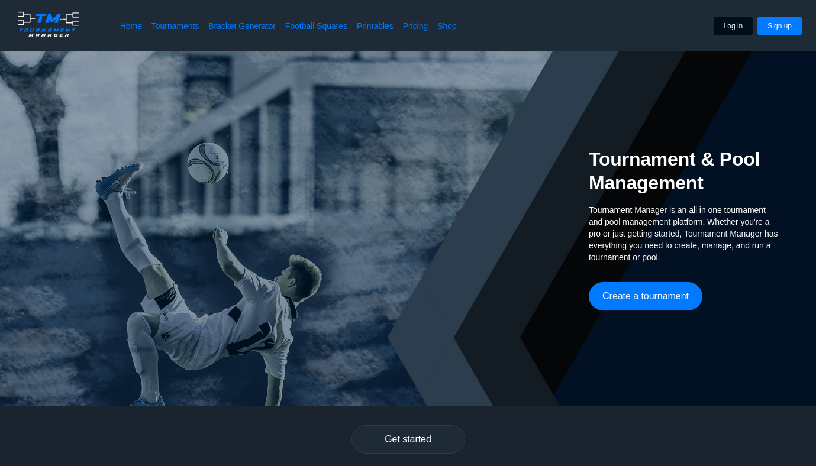 Image resolution: width=816 pixels, height=466 pixels. What do you see at coordinates (415, 26) in the screenshot?
I see `a: Pricing` at bounding box center [415, 26].